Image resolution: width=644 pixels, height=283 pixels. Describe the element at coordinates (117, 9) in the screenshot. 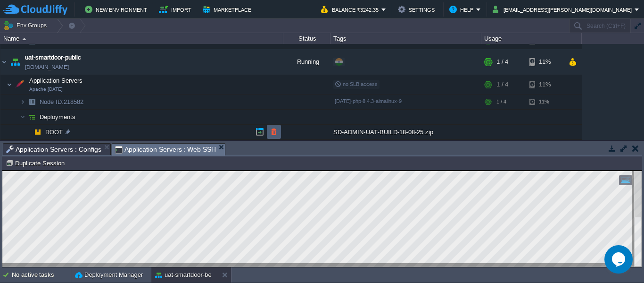

I see `button: New Environment` at that location.